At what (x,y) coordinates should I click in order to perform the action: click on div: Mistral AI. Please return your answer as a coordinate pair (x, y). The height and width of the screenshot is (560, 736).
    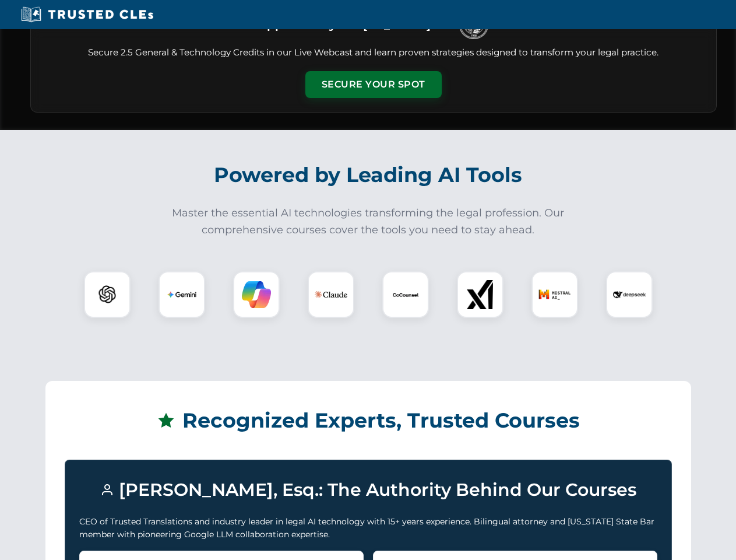
    Looking at the image, I should click on (555, 294).